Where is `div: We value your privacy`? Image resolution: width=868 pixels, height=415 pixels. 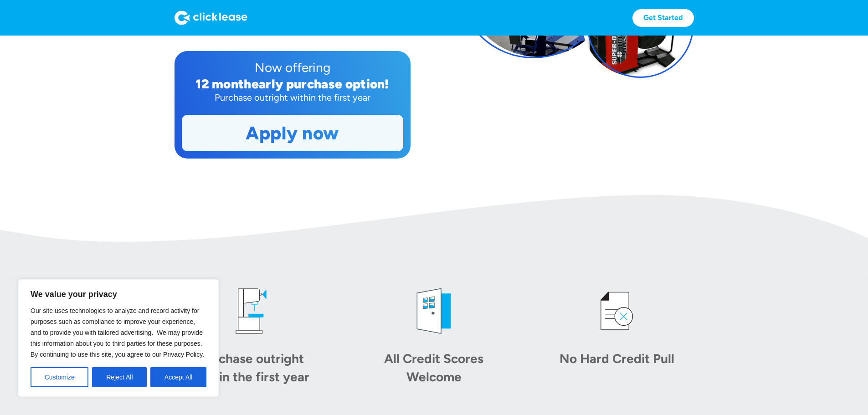
div: We value your privacy is located at coordinates (118, 338).